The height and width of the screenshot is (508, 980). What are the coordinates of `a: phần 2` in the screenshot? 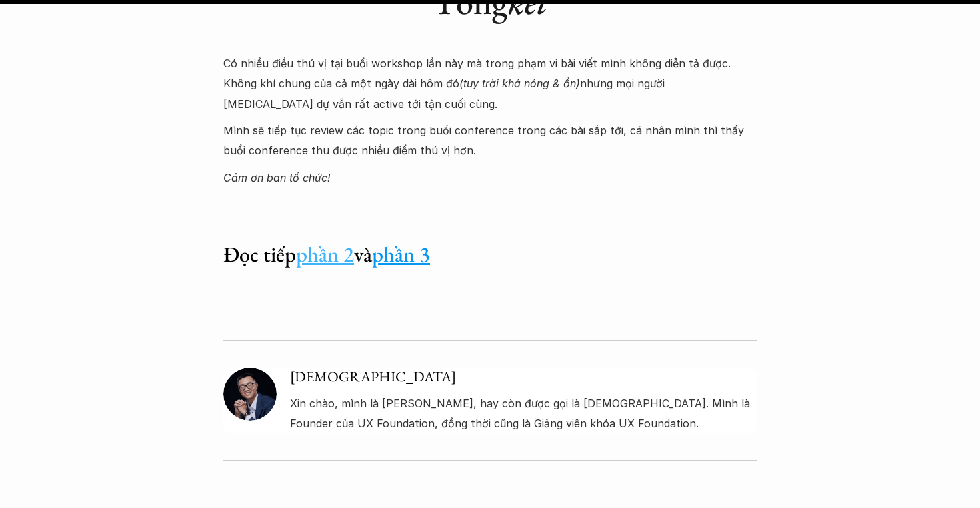 It's located at (324, 254).